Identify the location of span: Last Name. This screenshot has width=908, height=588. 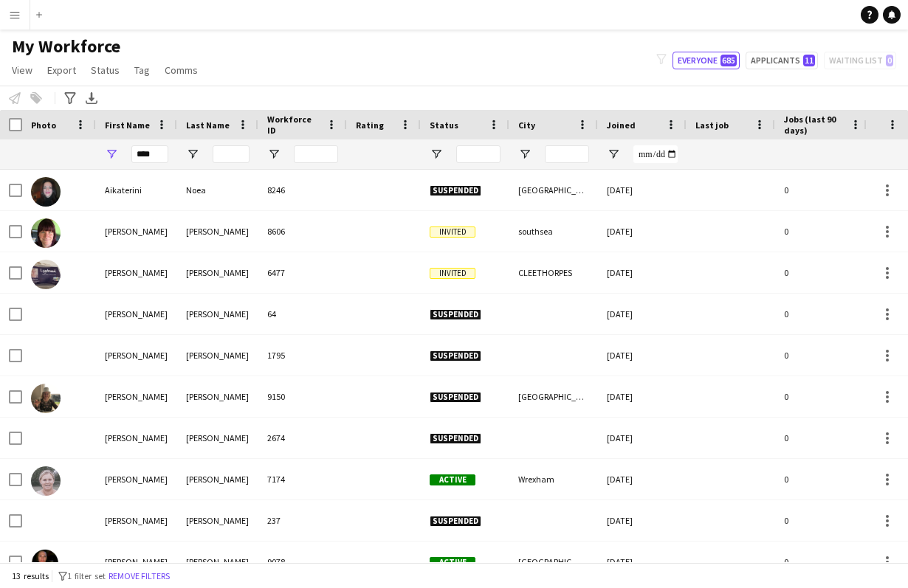
(208, 124).